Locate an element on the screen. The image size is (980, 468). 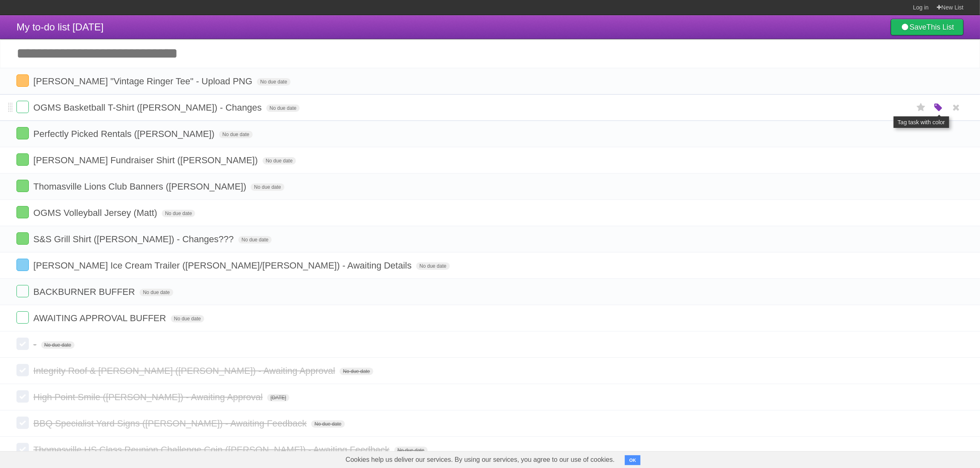
label: Star task is located at coordinates (921, 107).